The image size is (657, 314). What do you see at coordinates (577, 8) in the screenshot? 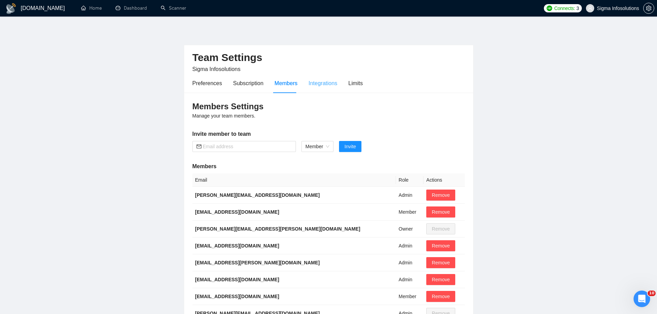
I see `span: 3` at bounding box center [577, 8].